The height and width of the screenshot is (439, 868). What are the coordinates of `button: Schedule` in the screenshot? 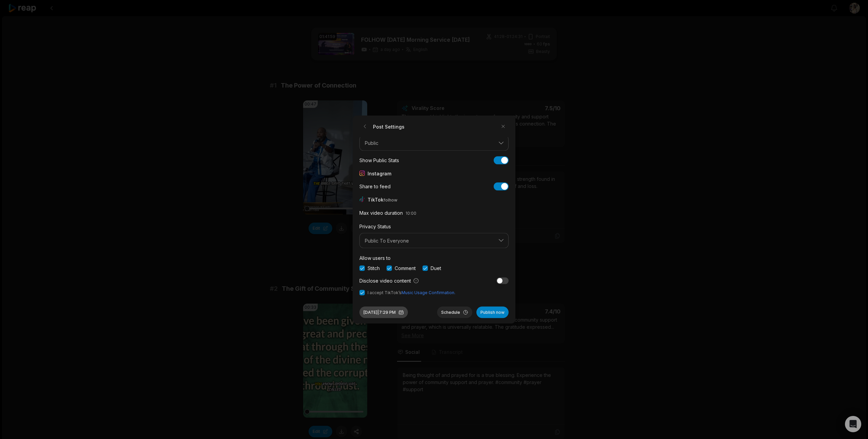 It's located at (455, 313).